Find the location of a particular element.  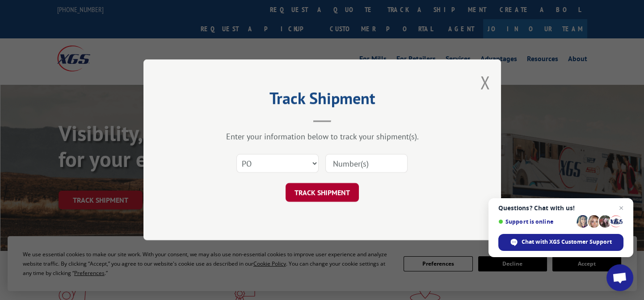

button: TRACK SHIPMENT is located at coordinates (322, 193).